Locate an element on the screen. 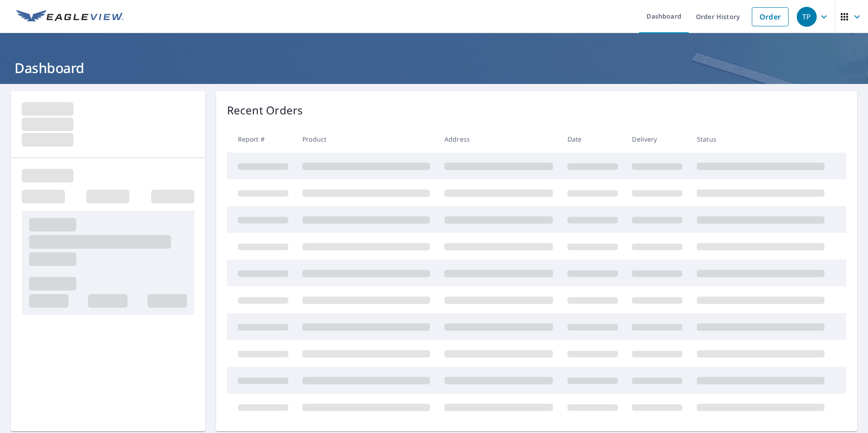  th: Status is located at coordinates (760, 139).